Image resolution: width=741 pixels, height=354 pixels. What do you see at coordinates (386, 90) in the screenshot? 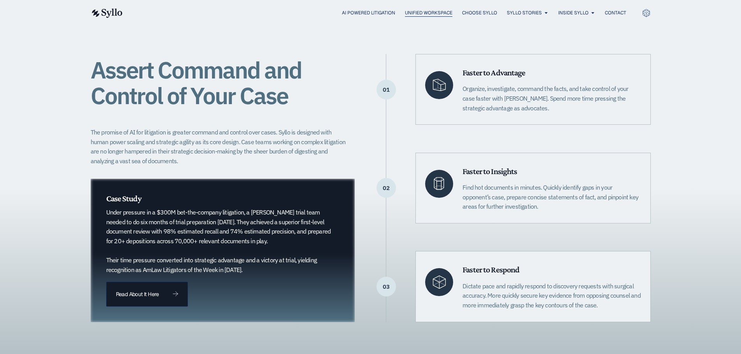
I see `p: 01` at bounding box center [386, 90].